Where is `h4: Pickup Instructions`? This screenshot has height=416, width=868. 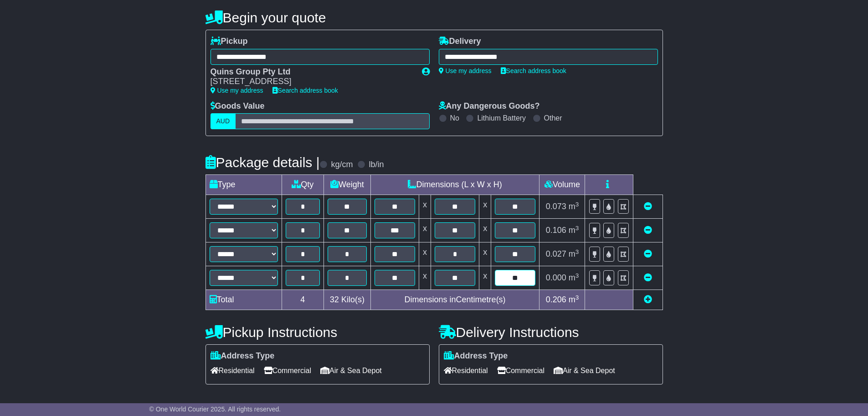 h4: Pickup Instructions is located at coordinates (318, 332).